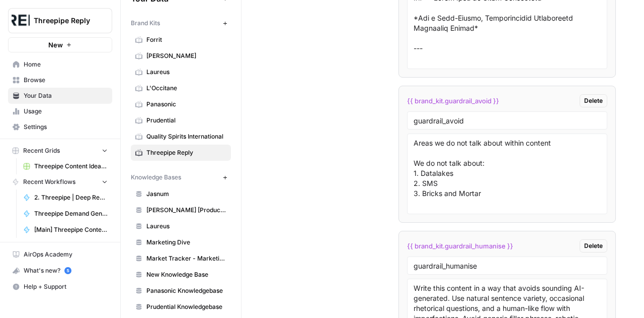  I want to click on button: New, so click(60, 45).